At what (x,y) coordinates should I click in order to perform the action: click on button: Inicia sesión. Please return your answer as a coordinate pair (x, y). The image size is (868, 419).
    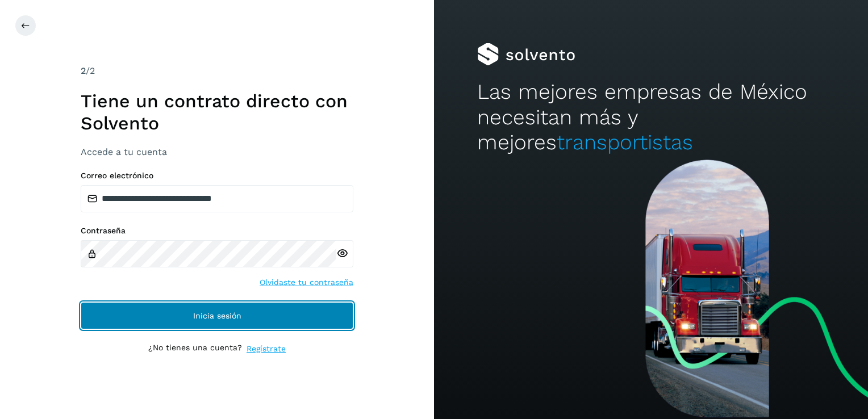
    Looking at the image, I should click on (217, 316).